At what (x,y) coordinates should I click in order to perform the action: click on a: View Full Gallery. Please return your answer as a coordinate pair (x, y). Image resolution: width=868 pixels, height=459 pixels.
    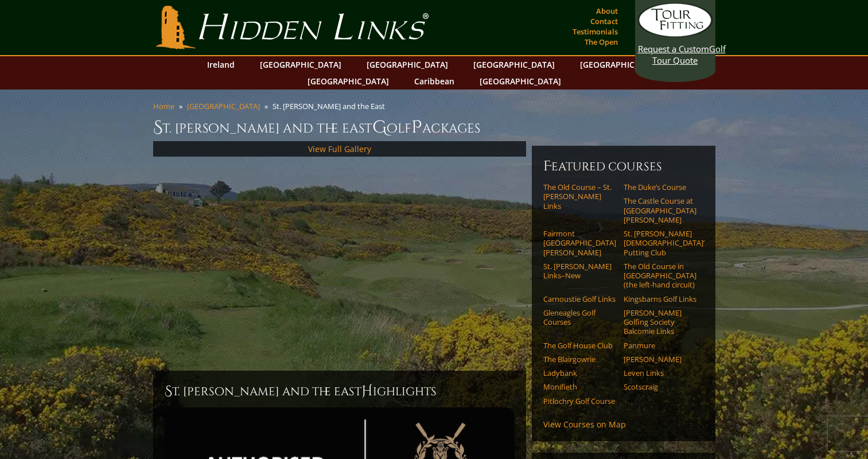
    Looking at the image, I should click on (340, 149).